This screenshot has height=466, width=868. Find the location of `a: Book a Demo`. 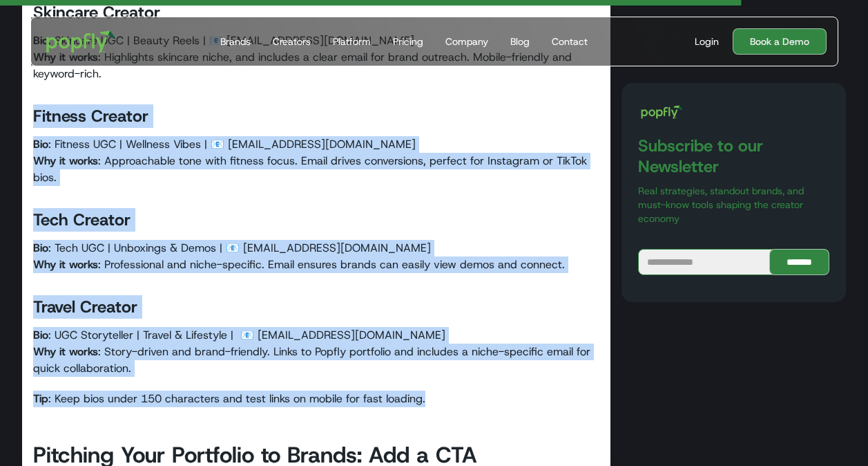

a: Book a Demo is located at coordinates (780, 41).